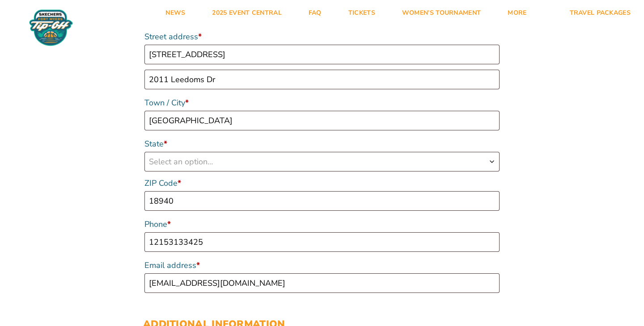 Image resolution: width=644 pixels, height=326 pixels. What do you see at coordinates (322, 266) in the screenshot?
I see `label: Email address` at bounding box center [322, 266].